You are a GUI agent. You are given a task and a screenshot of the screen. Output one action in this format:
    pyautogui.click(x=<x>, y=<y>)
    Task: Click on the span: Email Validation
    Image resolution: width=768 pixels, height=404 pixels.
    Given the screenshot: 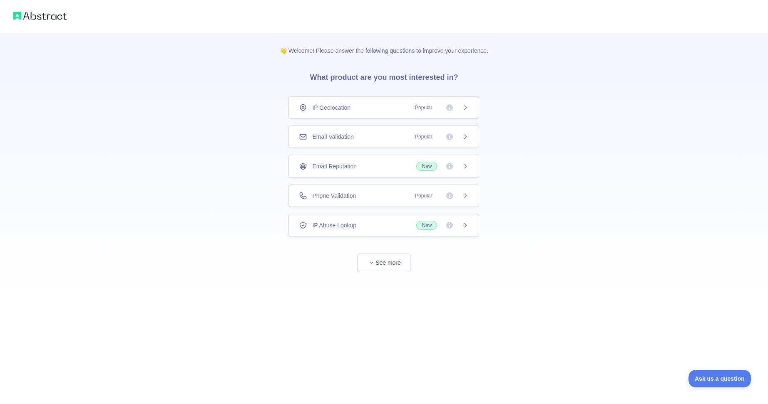 What is the action you would take?
    pyautogui.click(x=332, y=137)
    